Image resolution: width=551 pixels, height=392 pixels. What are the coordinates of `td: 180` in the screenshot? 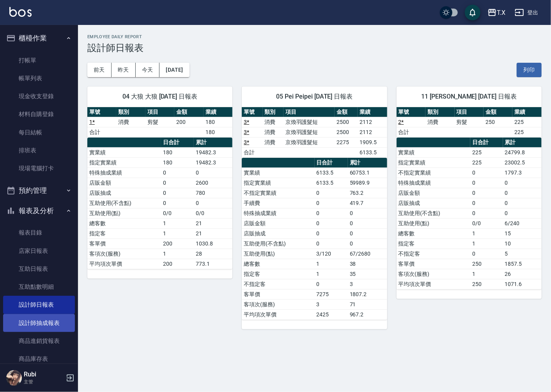 It's located at (218, 122).